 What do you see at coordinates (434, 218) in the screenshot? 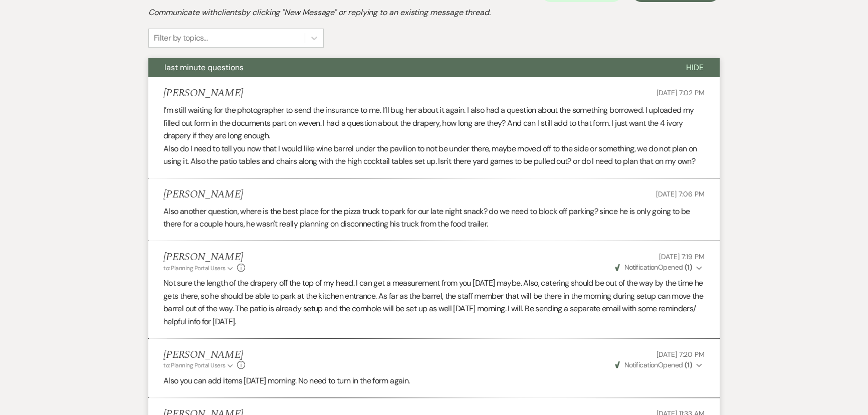
I see `p: Also another question, where is the best place for the pizza truck to park for our late night sna...` at bounding box center [434, 218].